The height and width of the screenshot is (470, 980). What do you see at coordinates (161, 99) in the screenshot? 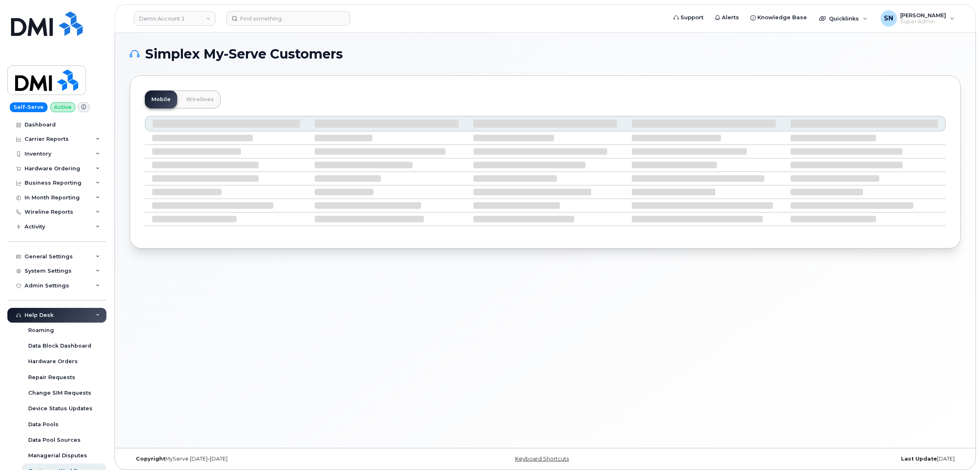
I see `a: Mobile` at bounding box center [161, 99].